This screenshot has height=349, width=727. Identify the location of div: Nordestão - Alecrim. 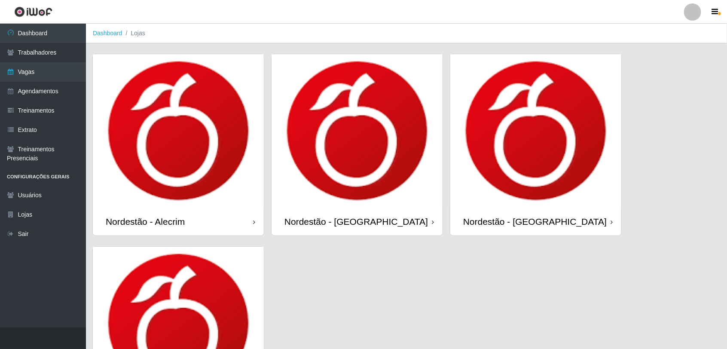
(145, 221).